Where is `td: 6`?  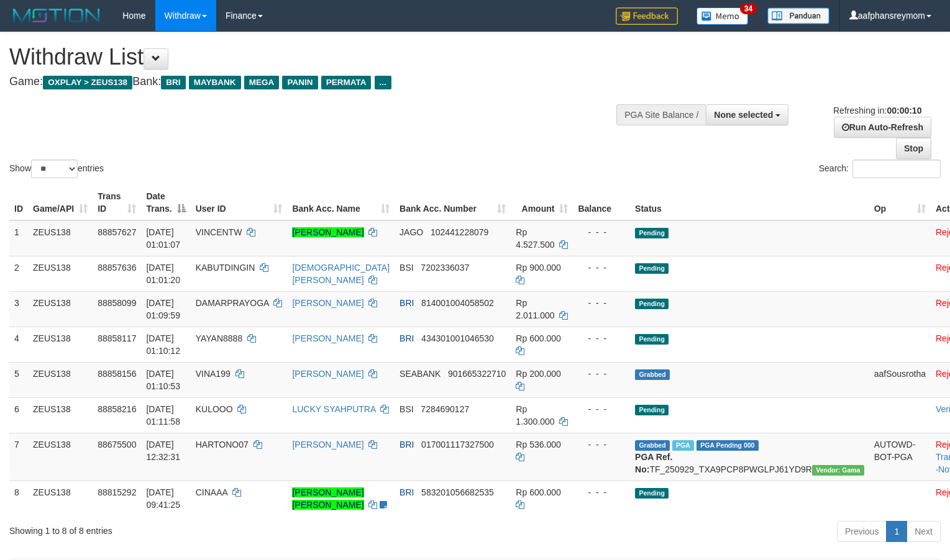
td: 6 is located at coordinates (19, 414).